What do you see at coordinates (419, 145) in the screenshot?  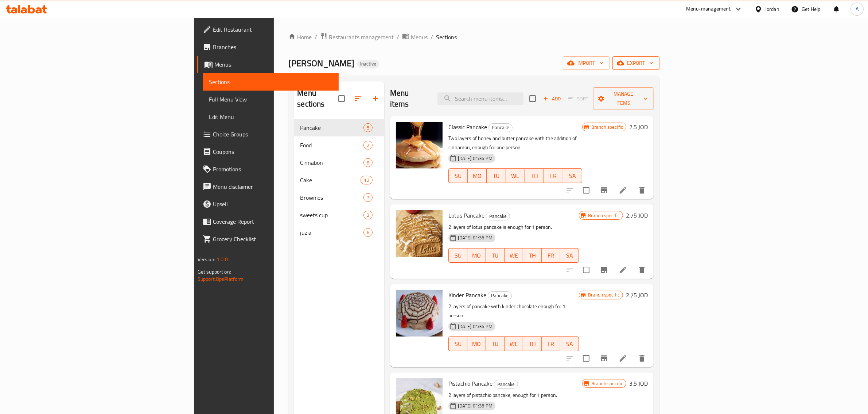 I see `img: Classic Pancake` at bounding box center [419, 145].